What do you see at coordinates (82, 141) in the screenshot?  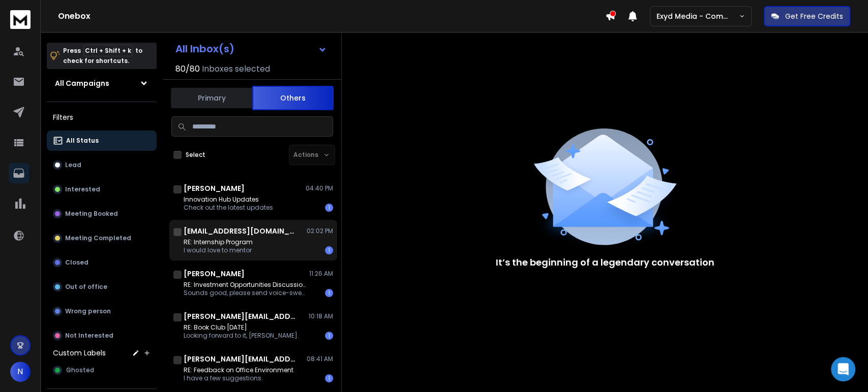 I see `p: All Status` at bounding box center [82, 141].